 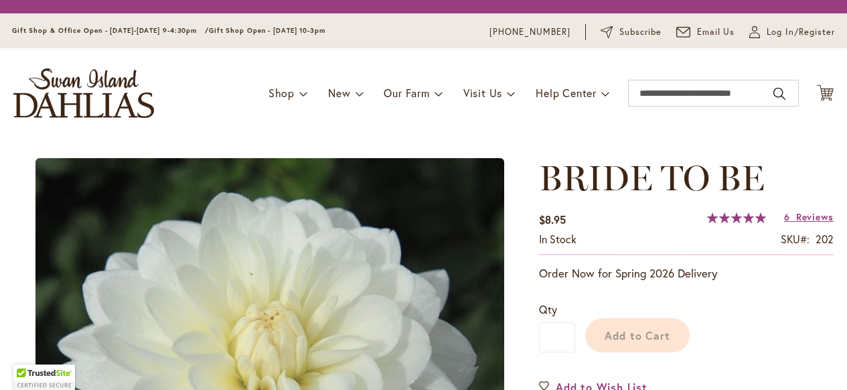 I want to click on a: store logo, so click(x=84, y=93).